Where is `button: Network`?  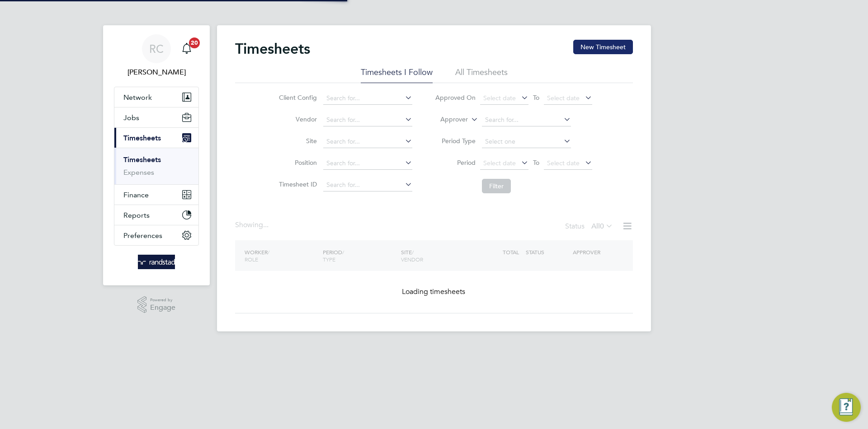
button: Network is located at coordinates (157, 97).